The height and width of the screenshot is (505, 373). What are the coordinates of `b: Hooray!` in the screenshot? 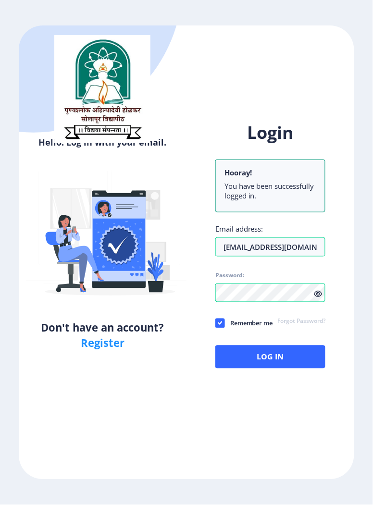 It's located at (238, 173).